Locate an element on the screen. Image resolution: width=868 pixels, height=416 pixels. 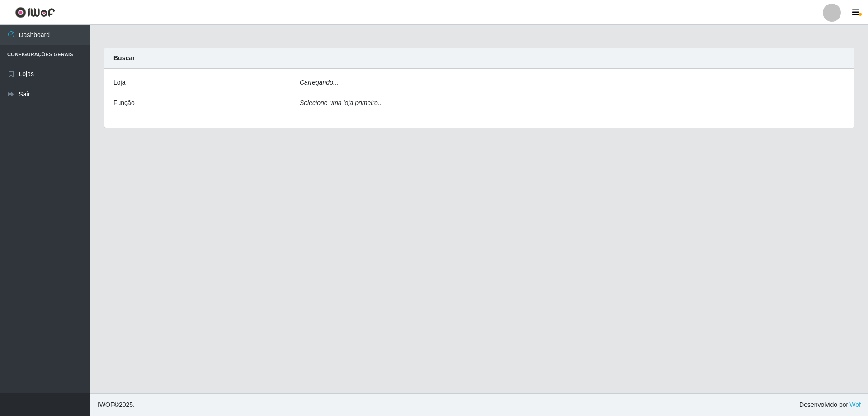
i: Carregando... is located at coordinates (319, 82).